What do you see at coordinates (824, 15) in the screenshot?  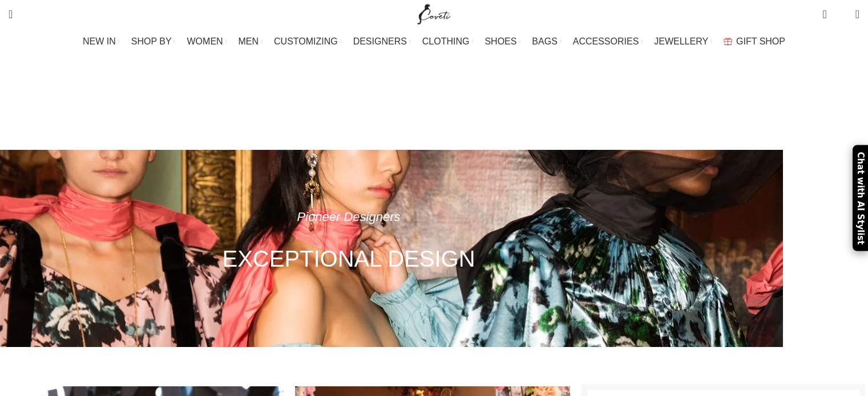 I see `a: 0` at bounding box center [824, 15].